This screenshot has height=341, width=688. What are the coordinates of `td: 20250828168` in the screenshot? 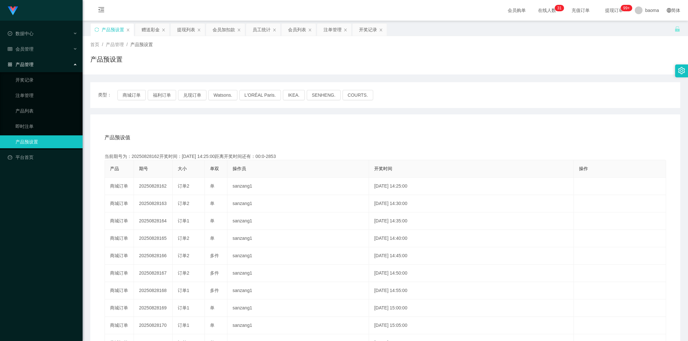 It's located at (153, 291).